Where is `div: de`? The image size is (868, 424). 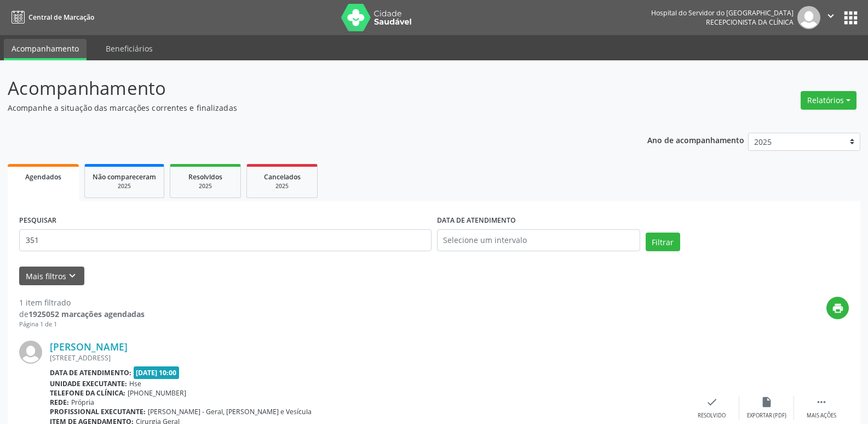 div: de is located at coordinates (82, 313).